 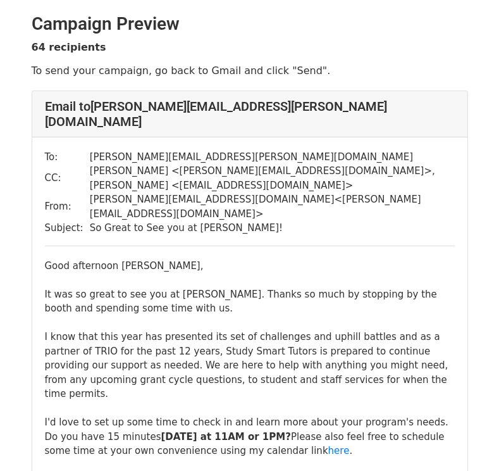 What do you see at coordinates (69, 47) in the screenshot?
I see `strong: 64 recipients` at bounding box center [69, 47].